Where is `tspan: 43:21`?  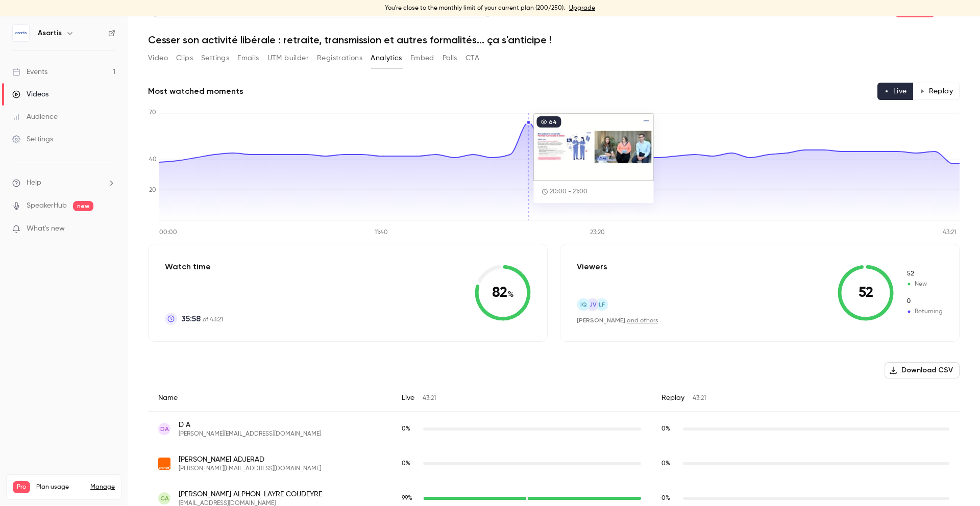 tspan: 43:21 is located at coordinates (949, 233).